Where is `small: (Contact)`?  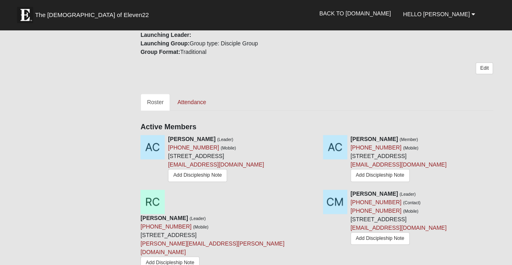 small: (Contact) is located at coordinates (412, 203).